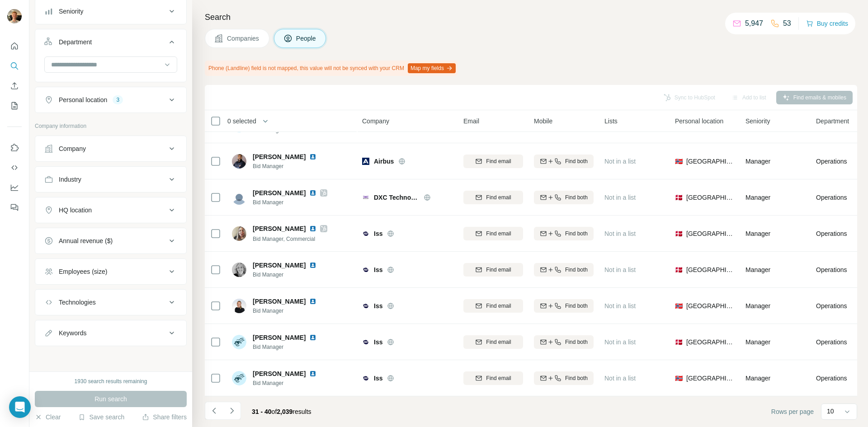  Describe the element at coordinates (110, 333) in the screenshot. I see `button: Keywords` at that location.